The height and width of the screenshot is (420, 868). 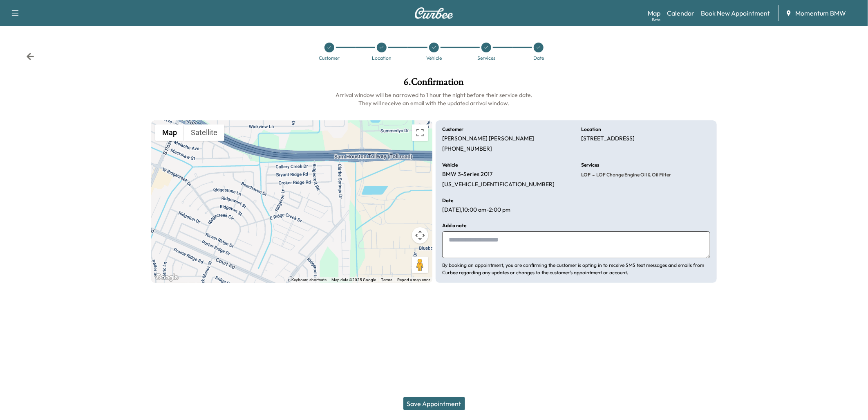 What do you see at coordinates (434, 84) in the screenshot?
I see `h1: 6 . Confirmation` at bounding box center [434, 84].